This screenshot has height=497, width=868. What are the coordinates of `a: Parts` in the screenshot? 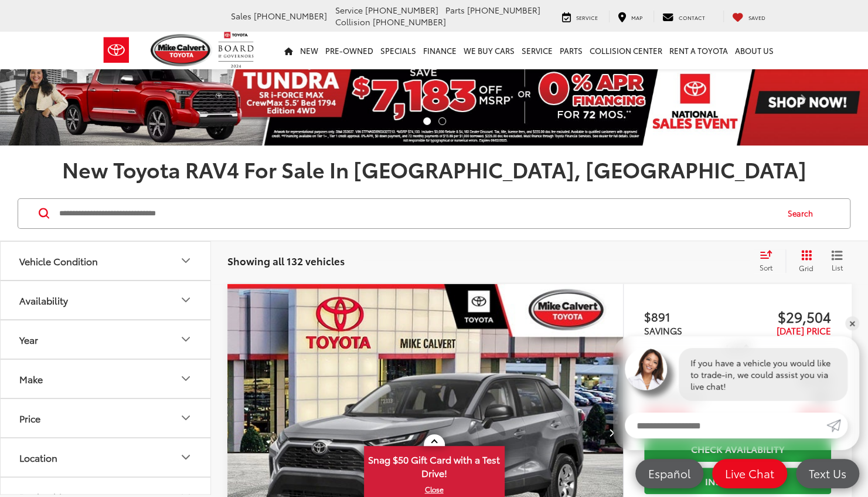 It's located at (571, 51).